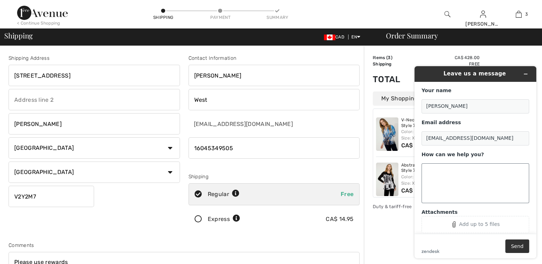 This screenshot has height=264, width=542. I want to click on span: Free, so click(347, 194).